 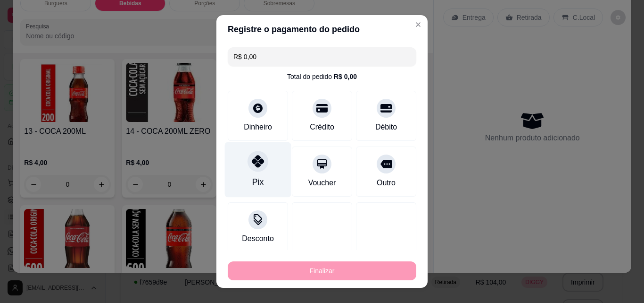 I want to click on div: Desconto, so click(x=258, y=239).